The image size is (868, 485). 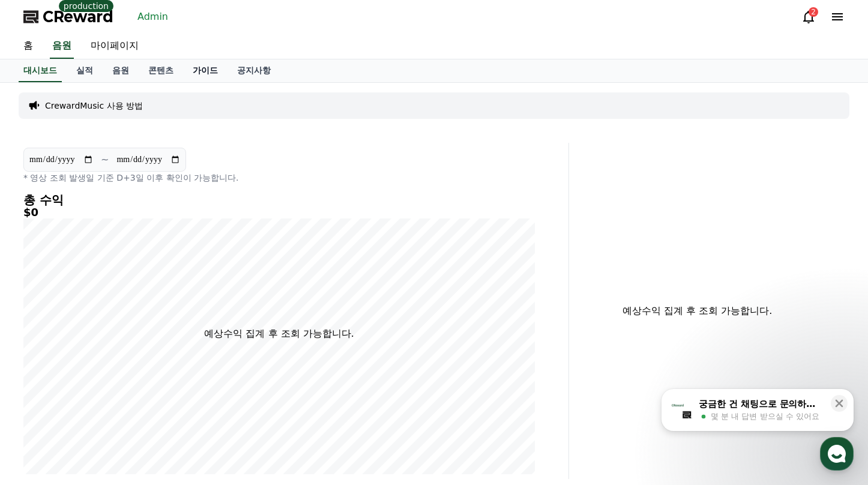 What do you see at coordinates (117, 404) in the screenshot?
I see `span: 대화` at bounding box center [117, 404].